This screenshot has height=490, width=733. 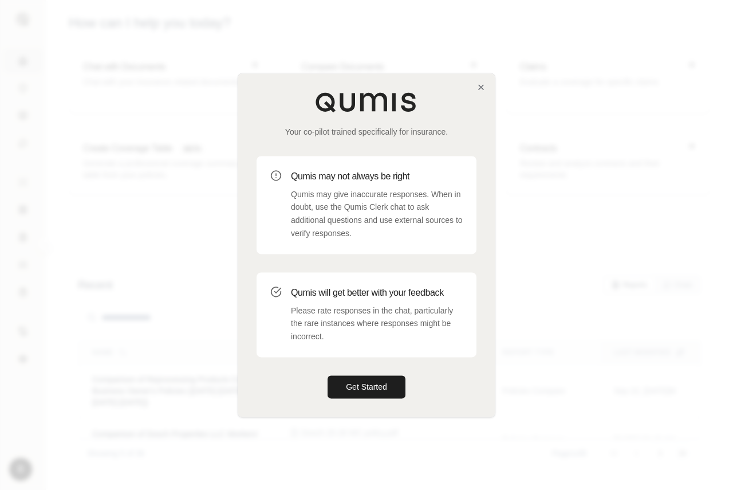 What do you see at coordinates (367, 387) in the screenshot?
I see `button: Get Started` at bounding box center [367, 387].